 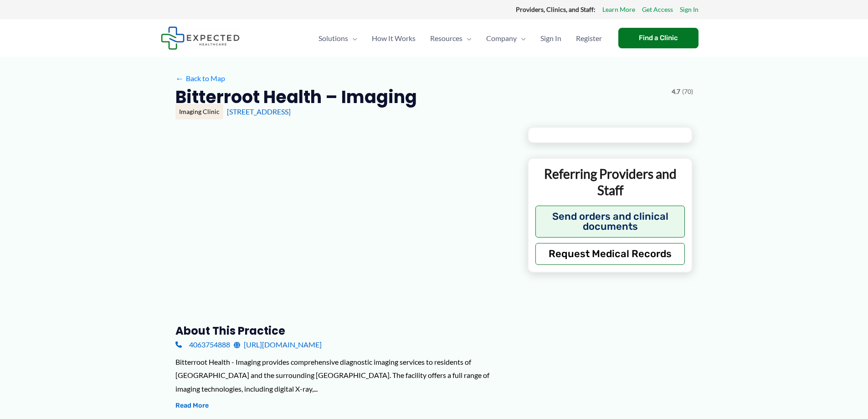 What do you see at coordinates (338, 38) in the screenshot?
I see `a: SolutionsMenu Toggle` at bounding box center [338, 38].